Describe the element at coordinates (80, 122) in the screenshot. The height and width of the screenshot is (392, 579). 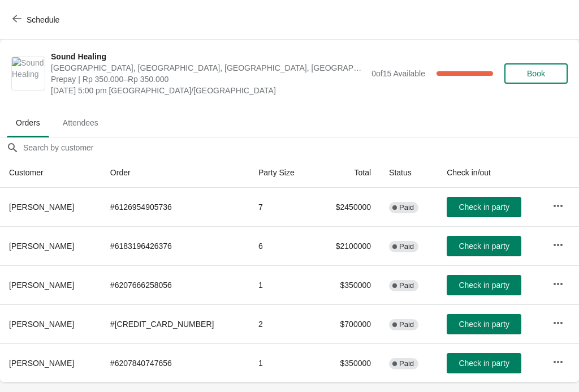
I see `span: Attendees` at that location.